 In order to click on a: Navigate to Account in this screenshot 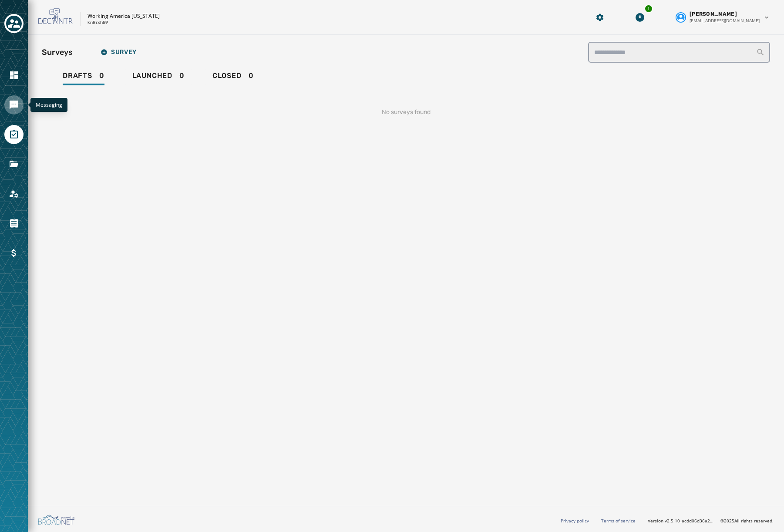, I will do `click(14, 194)`.